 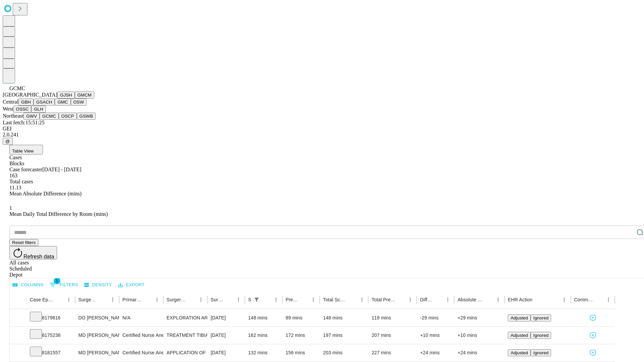 I want to click on button: GSWB, so click(x=86, y=116).